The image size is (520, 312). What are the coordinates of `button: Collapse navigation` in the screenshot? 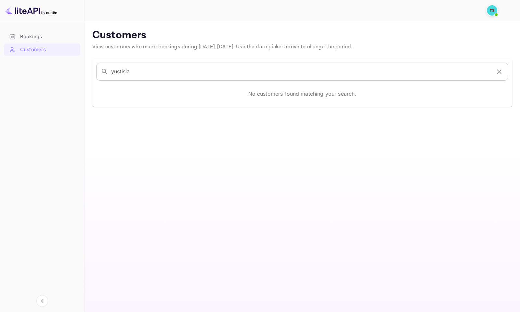 It's located at (42, 301).